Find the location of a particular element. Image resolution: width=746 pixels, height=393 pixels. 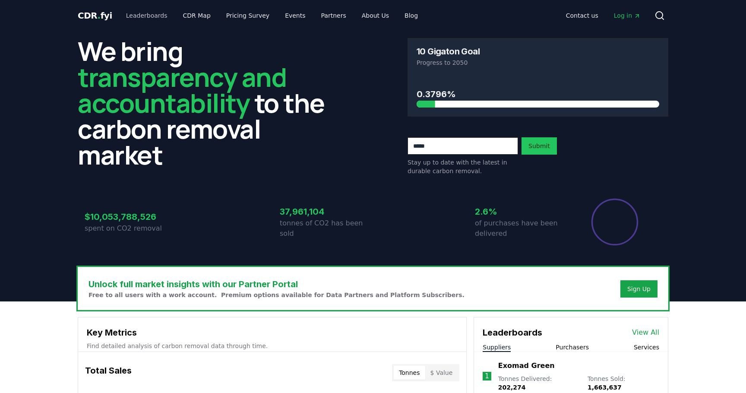

button: Sign Up is located at coordinates (639, 289).